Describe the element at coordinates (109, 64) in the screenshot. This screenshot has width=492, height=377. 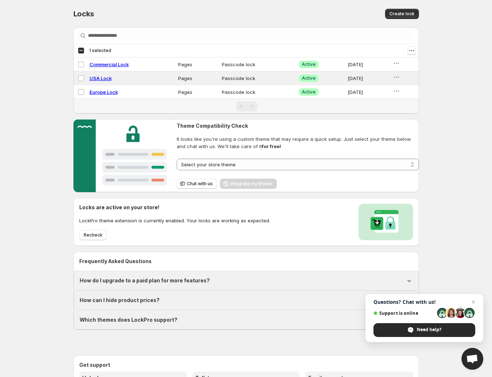
I see `a: Commercial Lock` at that location.